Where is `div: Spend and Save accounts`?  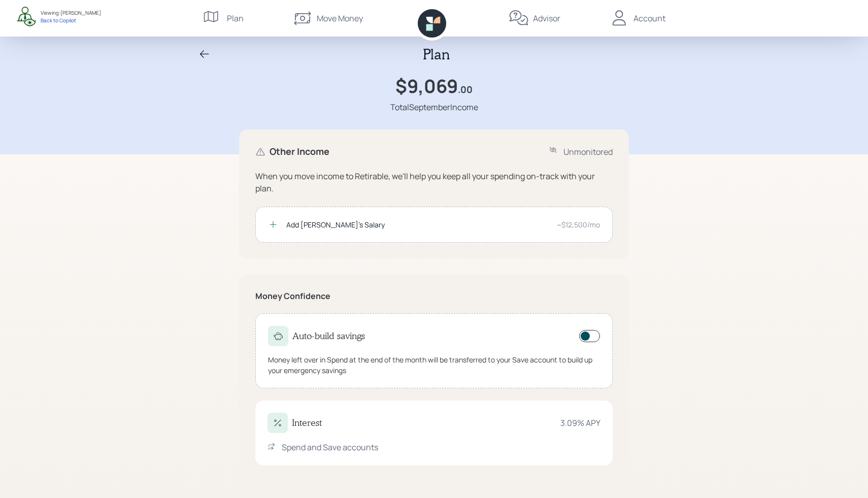 div: Spend and Save accounts is located at coordinates (330, 447).